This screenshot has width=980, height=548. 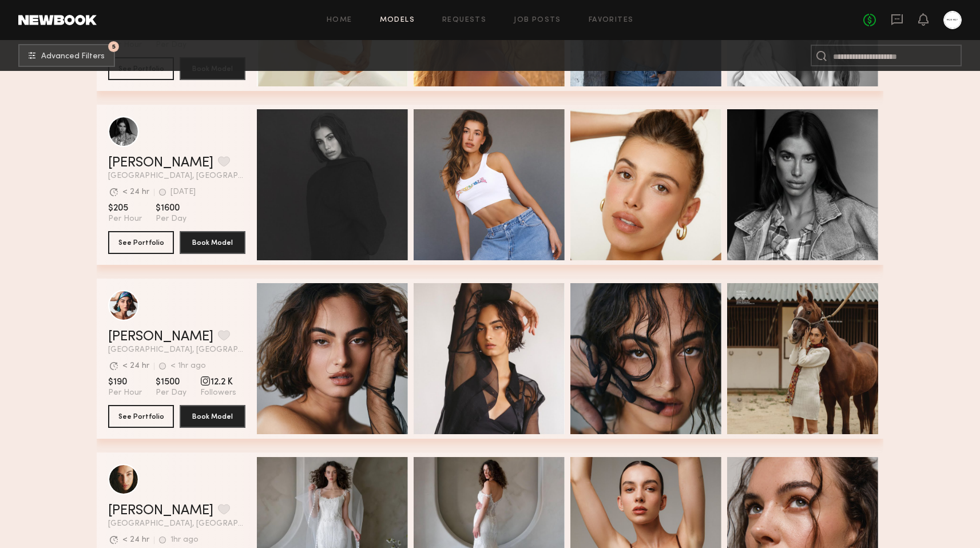 I want to click on div: < 1hr ago, so click(x=188, y=366).